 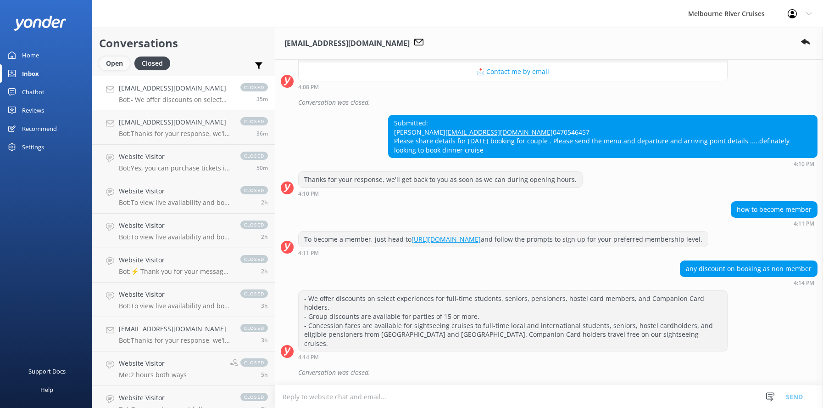 I want to click on p: Bot: To view live availability and book your Melbourne River Cruise experience, please visit: [UR..., so click(x=175, y=237).